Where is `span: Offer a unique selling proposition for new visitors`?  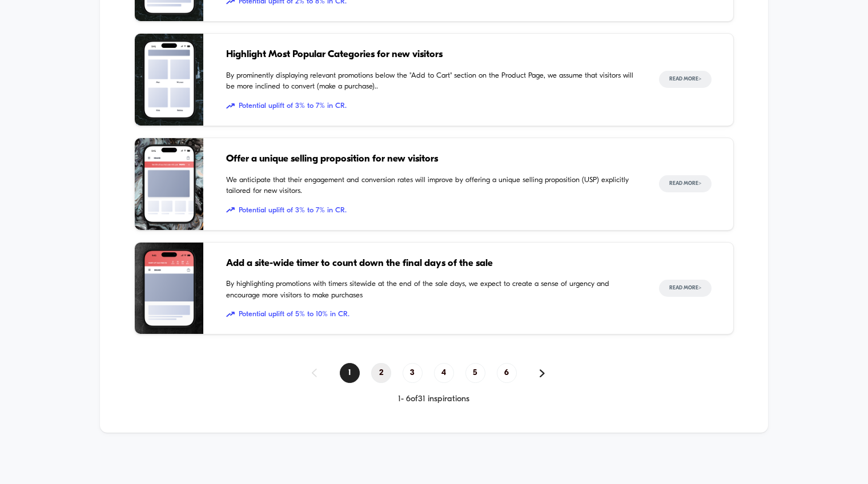
span: Offer a unique selling proposition for new visitors is located at coordinates (431, 159).